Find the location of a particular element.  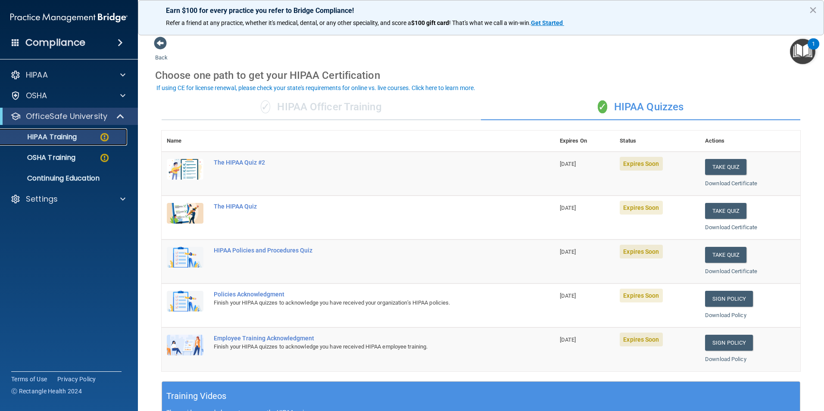

a: HIPAA is located at coordinates (68, 75).